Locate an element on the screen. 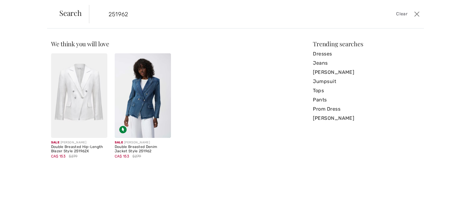 The height and width of the screenshot is (220, 471). a: Prom Dress is located at coordinates (367, 109).